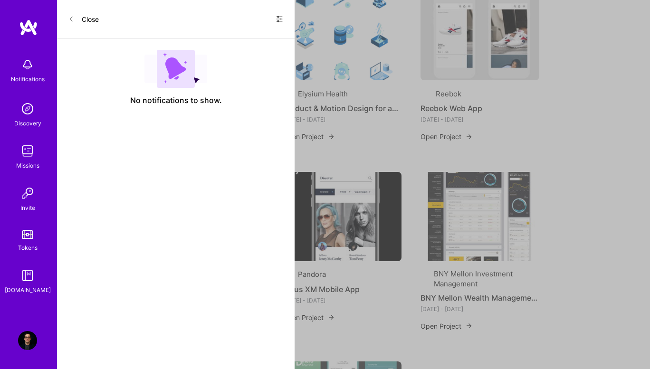  Describe the element at coordinates (28, 208) in the screenshot. I see `div: Invite` at that location.